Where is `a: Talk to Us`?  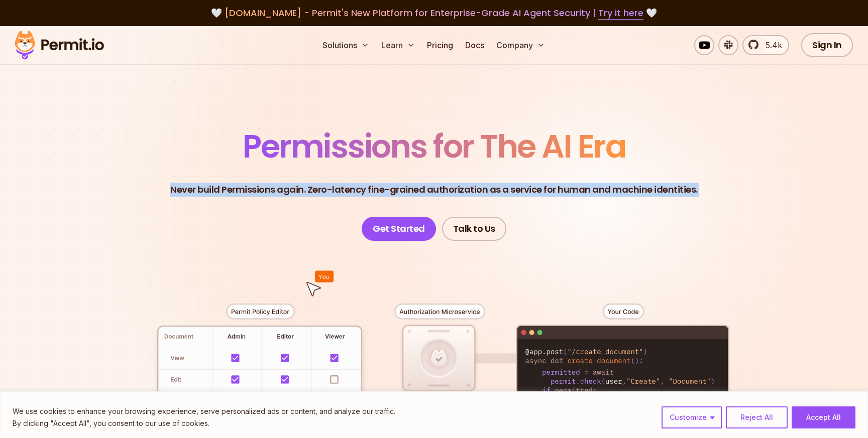 a: Talk to Us is located at coordinates (474, 229).